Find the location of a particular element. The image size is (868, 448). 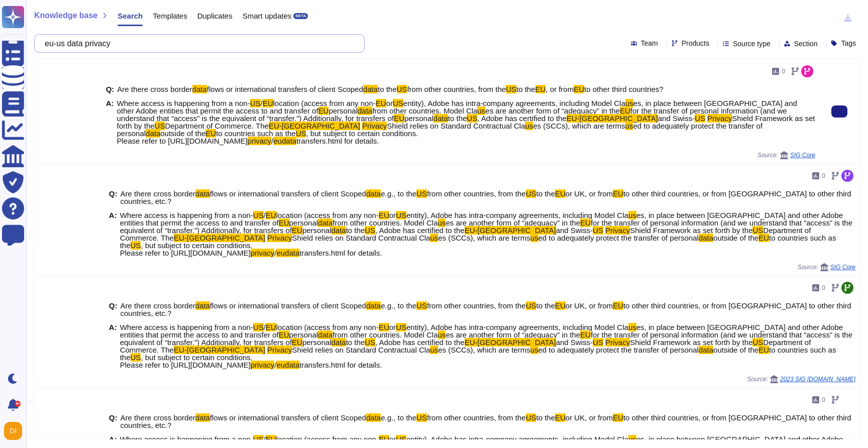

mark: eudata is located at coordinates (285, 141).